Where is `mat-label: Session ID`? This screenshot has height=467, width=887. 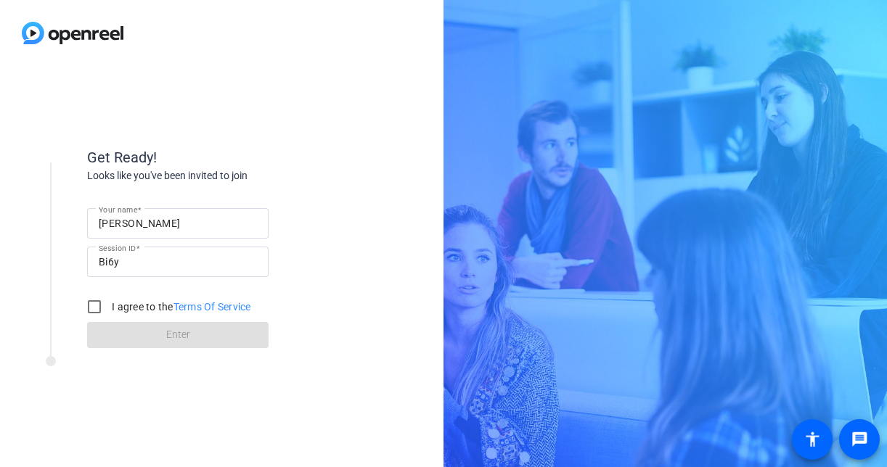
mat-label: Session ID is located at coordinates (117, 248).